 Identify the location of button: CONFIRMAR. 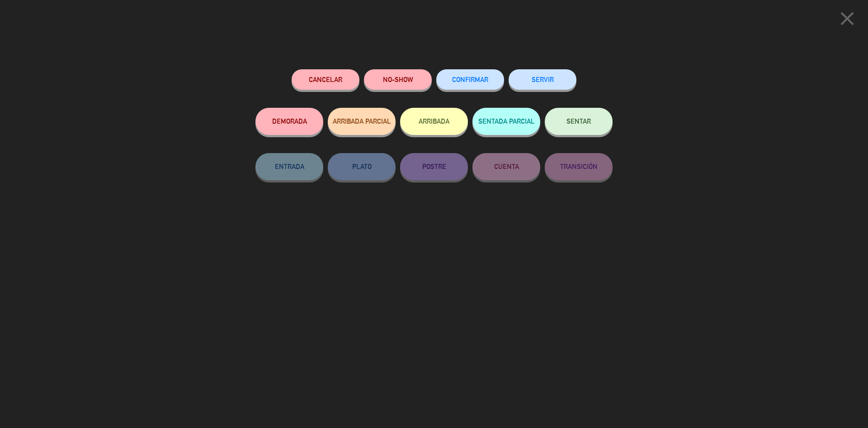
(470, 79).